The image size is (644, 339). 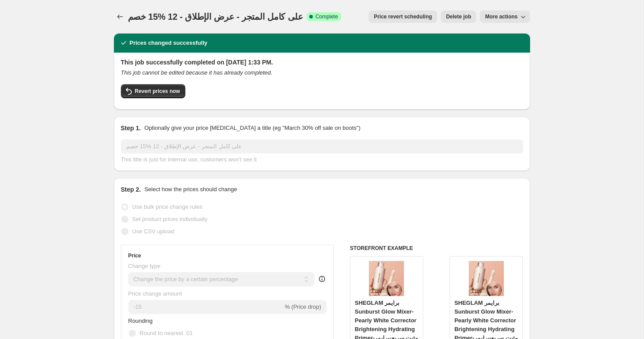 What do you see at coordinates (458, 17) in the screenshot?
I see `button: Delete job` at bounding box center [458, 17].